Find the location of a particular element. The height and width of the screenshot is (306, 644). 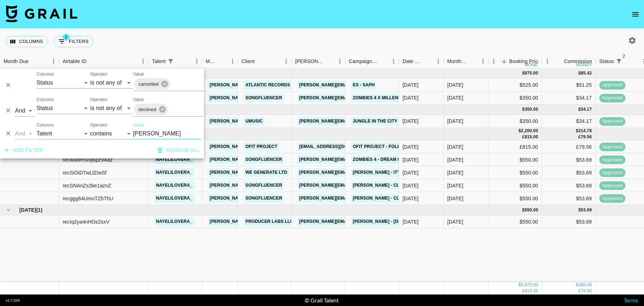

div: 85.42 is located at coordinates (586, 73).